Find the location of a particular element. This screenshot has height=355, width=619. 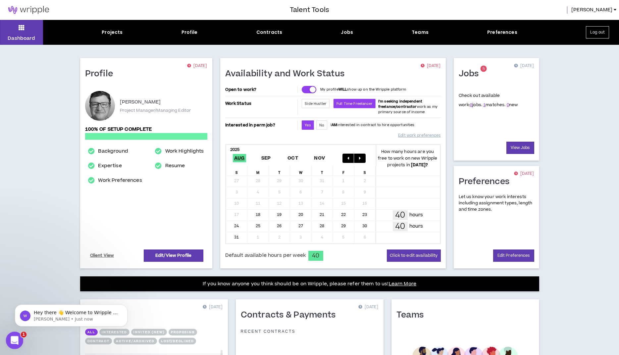

div: Jobs is located at coordinates (347, 32).